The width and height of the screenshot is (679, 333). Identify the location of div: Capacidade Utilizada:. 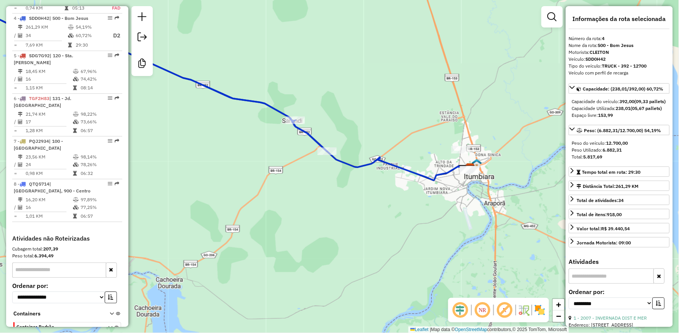
(619, 109).